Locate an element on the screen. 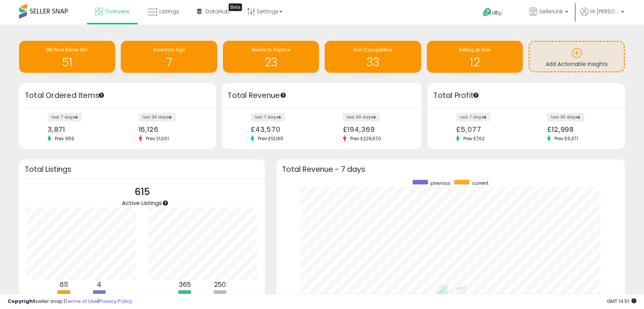 The width and height of the screenshot is (644, 309). a: Needs to Reprice 23 is located at coordinates (271, 57).